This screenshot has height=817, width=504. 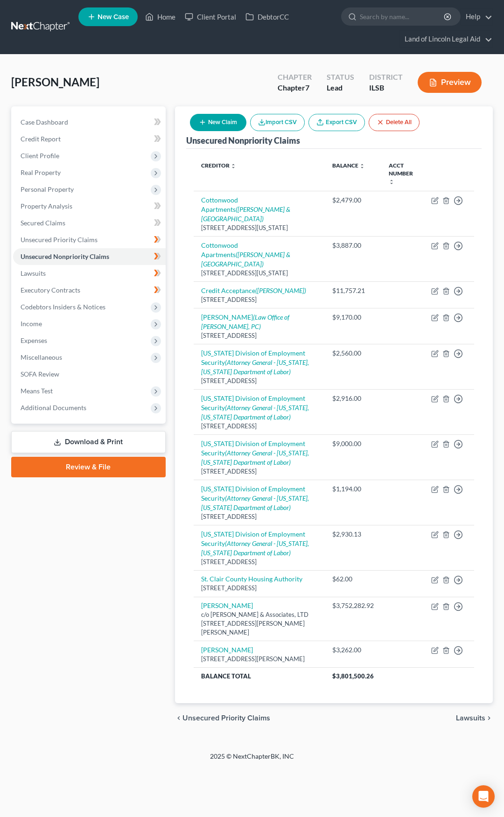 What do you see at coordinates (385, 88) in the screenshot?
I see `div: ILSB` at bounding box center [385, 88].